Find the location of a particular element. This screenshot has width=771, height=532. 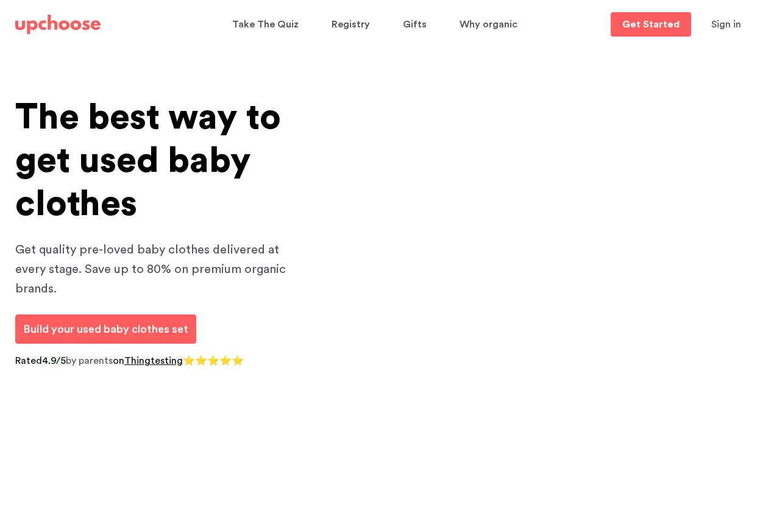

span: Rated is located at coordinates (29, 360).